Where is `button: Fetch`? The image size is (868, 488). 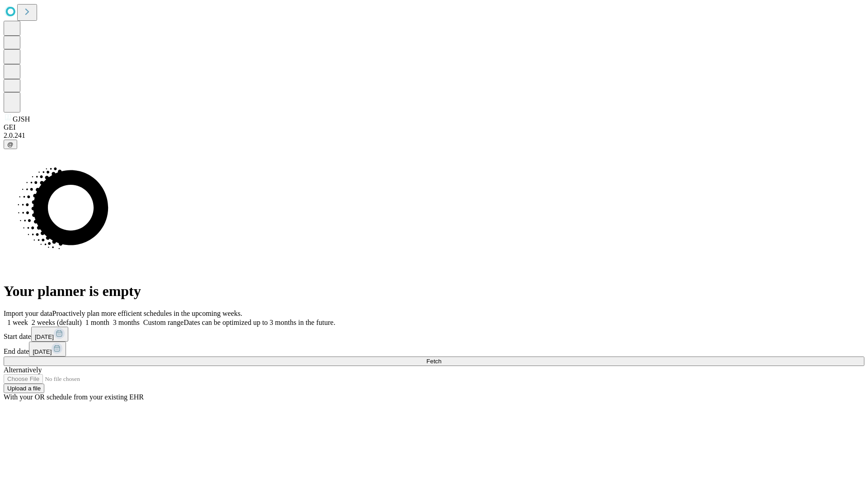
button: Fetch is located at coordinates (434, 361).